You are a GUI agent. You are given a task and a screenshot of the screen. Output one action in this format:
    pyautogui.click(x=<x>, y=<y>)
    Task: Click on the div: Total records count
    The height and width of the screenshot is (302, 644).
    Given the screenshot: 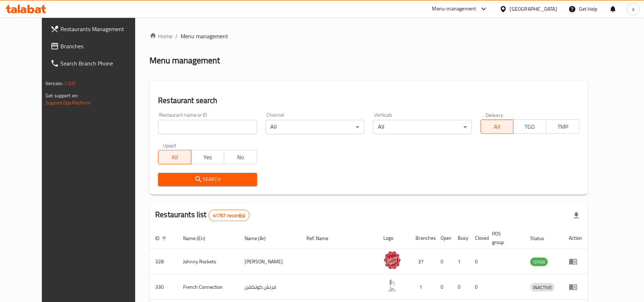 What is the action you would take?
    pyautogui.click(x=229, y=215)
    